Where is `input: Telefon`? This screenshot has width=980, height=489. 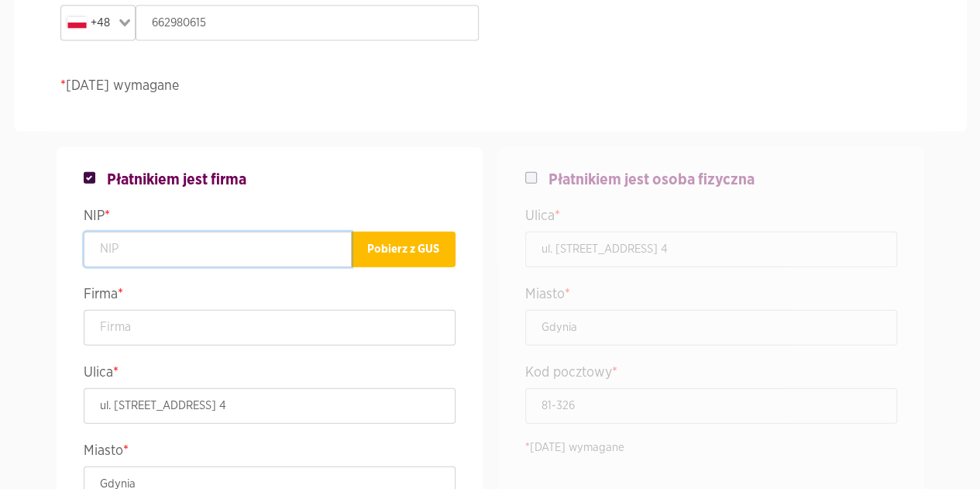 input: Telefon is located at coordinates (307, 23).